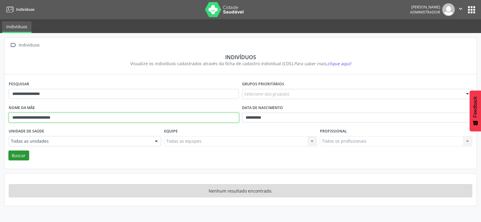 This screenshot has width=481, height=222. Describe the element at coordinates (476, 111) in the screenshot. I see `button: Feedback - Mostrar pesquisa` at that location.